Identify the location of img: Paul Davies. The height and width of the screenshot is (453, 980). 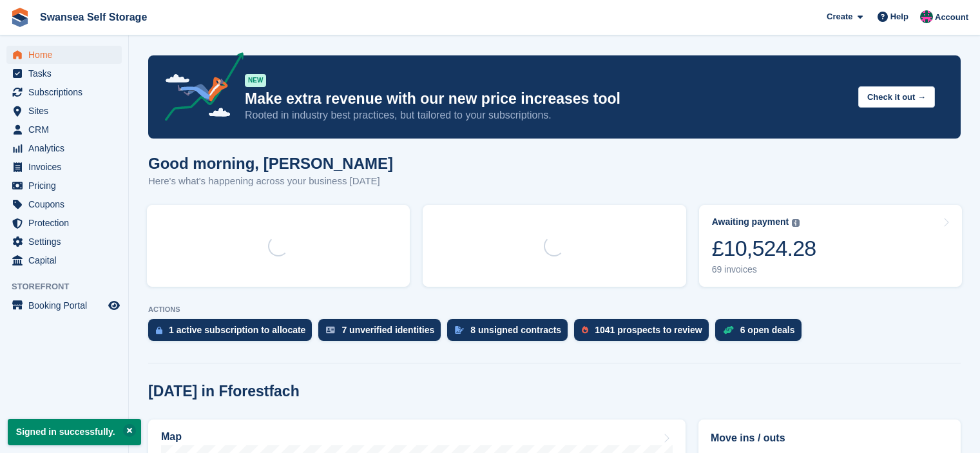
(927, 17).